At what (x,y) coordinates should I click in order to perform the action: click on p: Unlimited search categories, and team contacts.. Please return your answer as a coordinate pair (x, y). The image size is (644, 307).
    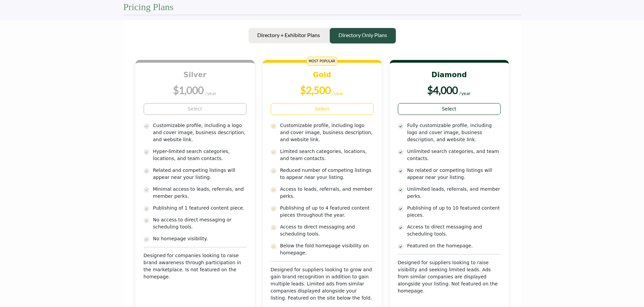
    Looking at the image, I should click on (454, 155).